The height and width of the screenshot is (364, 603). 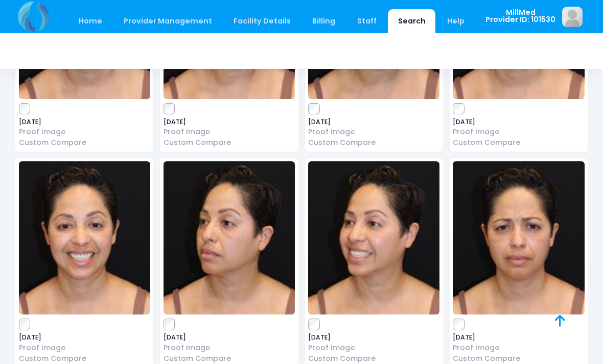 What do you see at coordinates (167, 21) in the screenshot?
I see `a: Provider Management` at bounding box center [167, 21].